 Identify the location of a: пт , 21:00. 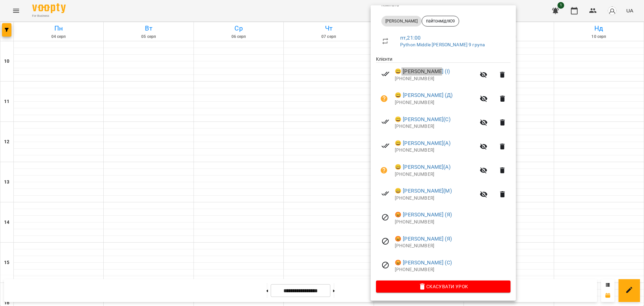
(410, 38).